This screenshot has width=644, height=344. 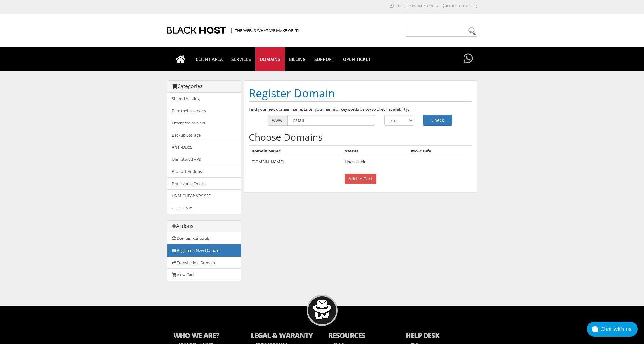 I want to click on b: RESOURCES, so click(x=361, y=336).